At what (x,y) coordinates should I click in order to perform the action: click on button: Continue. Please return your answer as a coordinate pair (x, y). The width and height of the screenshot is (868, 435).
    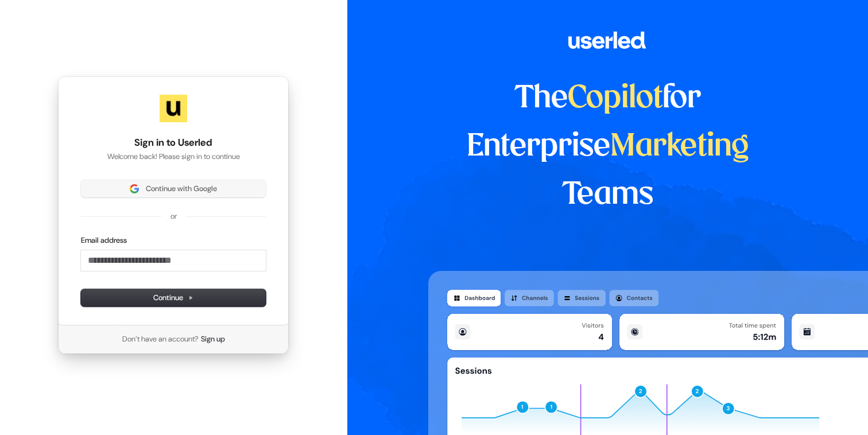
    Looking at the image, I should click on (173, 298).